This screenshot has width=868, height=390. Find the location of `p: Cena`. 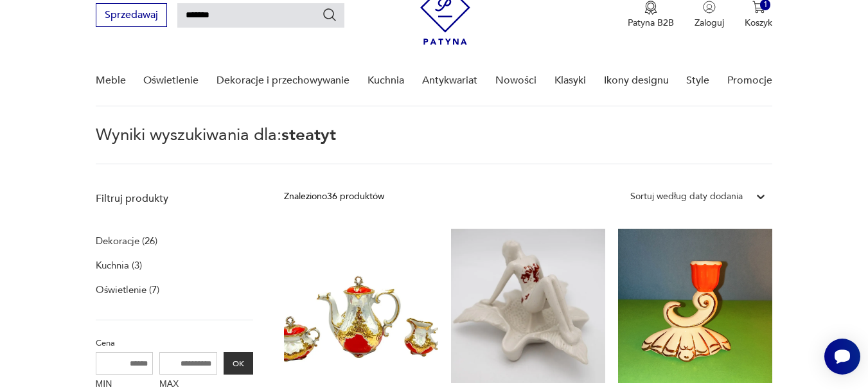

p: Cena is located at coordinates (174, 344).